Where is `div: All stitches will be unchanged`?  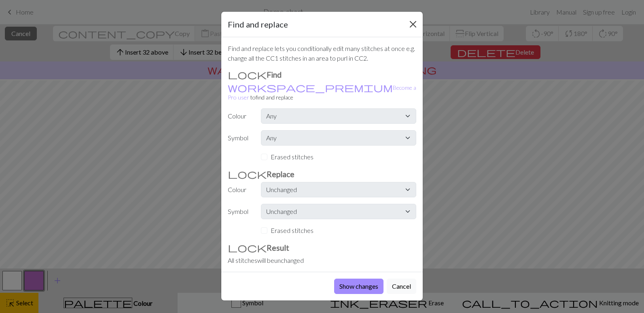
div: All stitches will be unchanged is located at coordinates (322, 261).